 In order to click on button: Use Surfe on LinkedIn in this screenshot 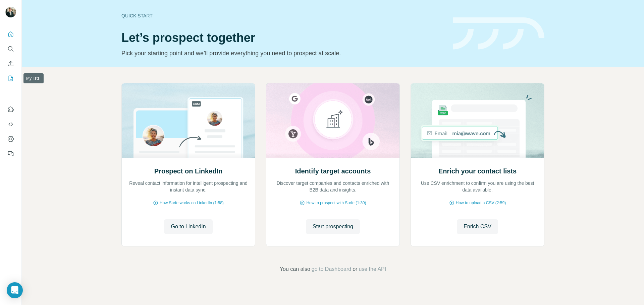, I will do `click(11, 110)`.